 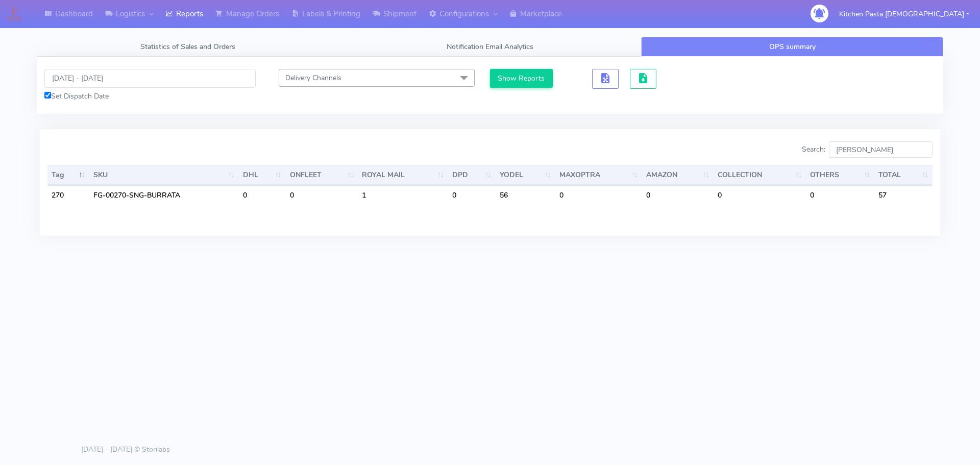 I want to click on td: 56, so click(x=525, y=195).